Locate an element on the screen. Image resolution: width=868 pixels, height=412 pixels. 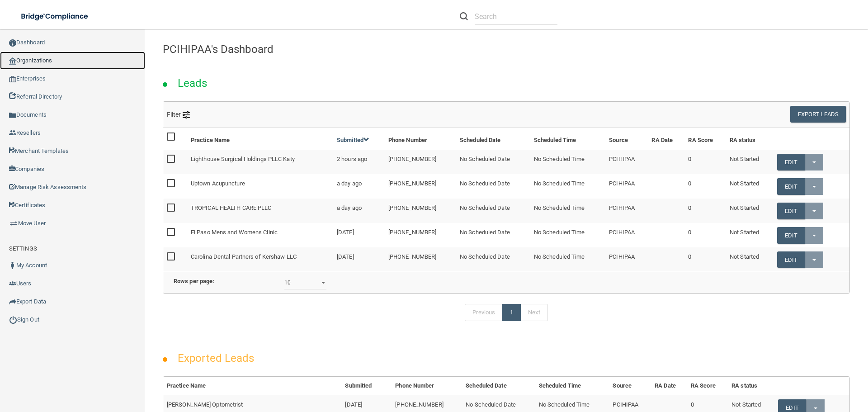
th: Submitted is located at coordinates (366, 386).